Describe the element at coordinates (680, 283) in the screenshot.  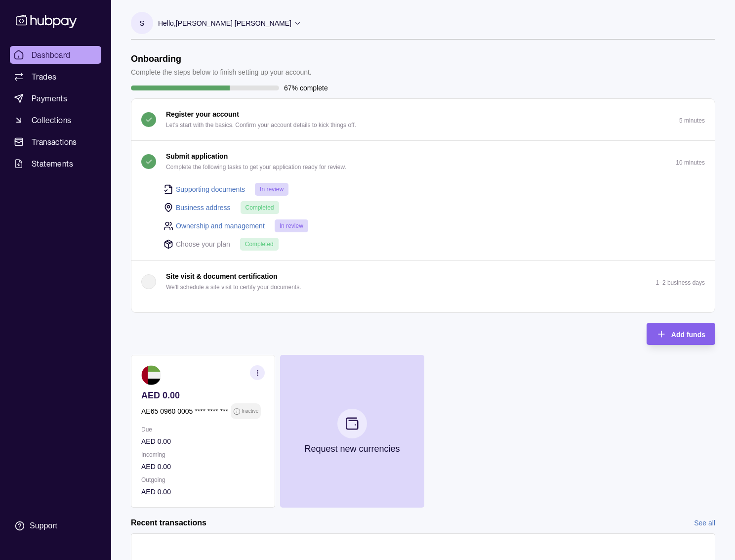
I see `p: 1–2 business days` at that location.